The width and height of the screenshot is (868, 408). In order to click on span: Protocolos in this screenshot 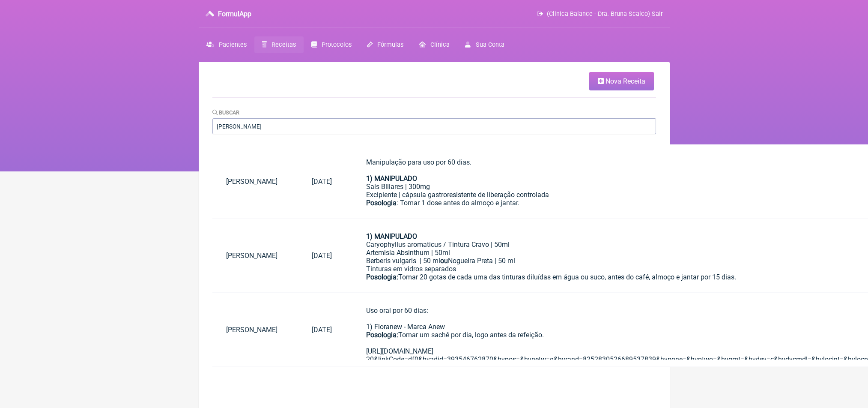, I will do `click(337, 45)`.